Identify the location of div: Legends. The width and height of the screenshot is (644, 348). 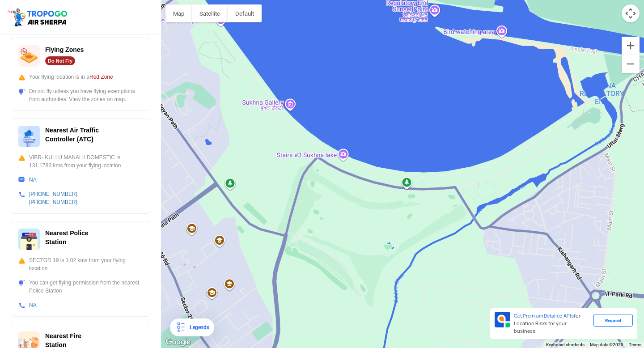
(197, 328).